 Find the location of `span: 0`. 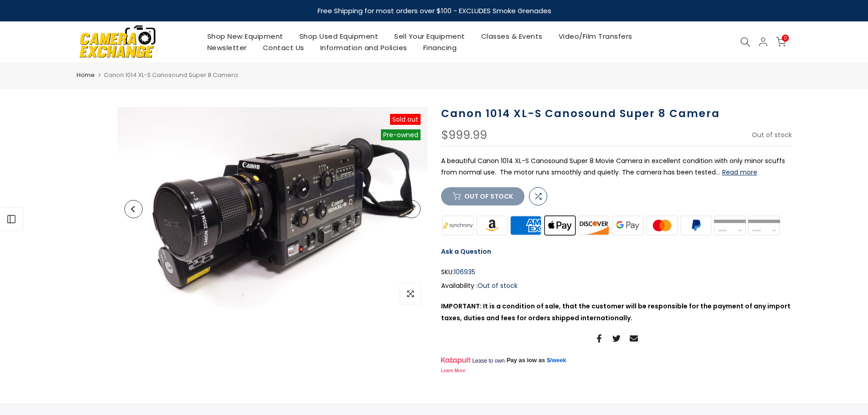

span: 0 is located at coordinates (785, 38).